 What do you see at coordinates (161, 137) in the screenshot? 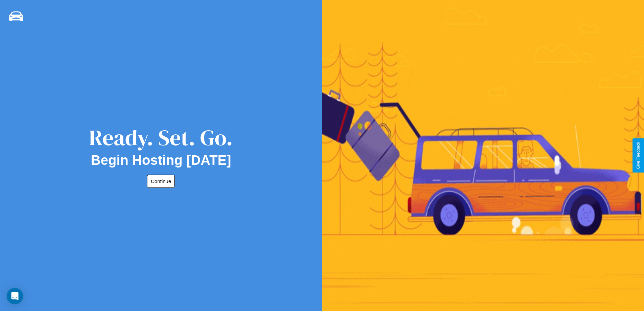
I see `div: Ready. Set. Go.` at bounding box center [161, 137].